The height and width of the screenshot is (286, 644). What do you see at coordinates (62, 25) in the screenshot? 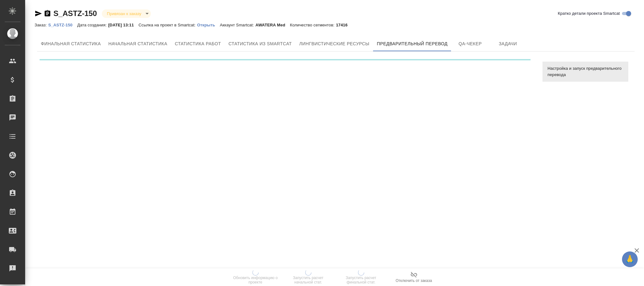
I see `p: S_ASTZ-150` at bounding box center [62, 25].